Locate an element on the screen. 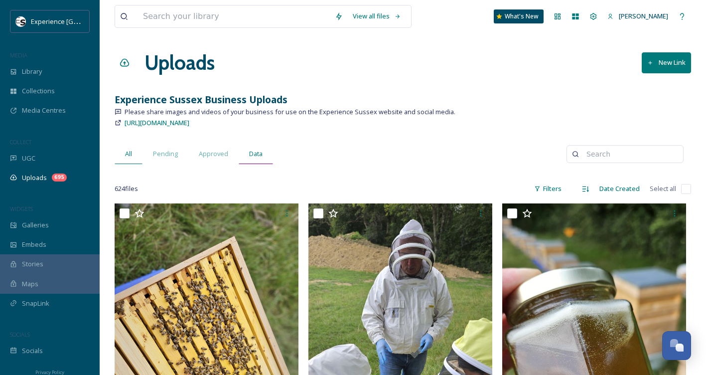  div: Filters is located at coordinates (548, 188).